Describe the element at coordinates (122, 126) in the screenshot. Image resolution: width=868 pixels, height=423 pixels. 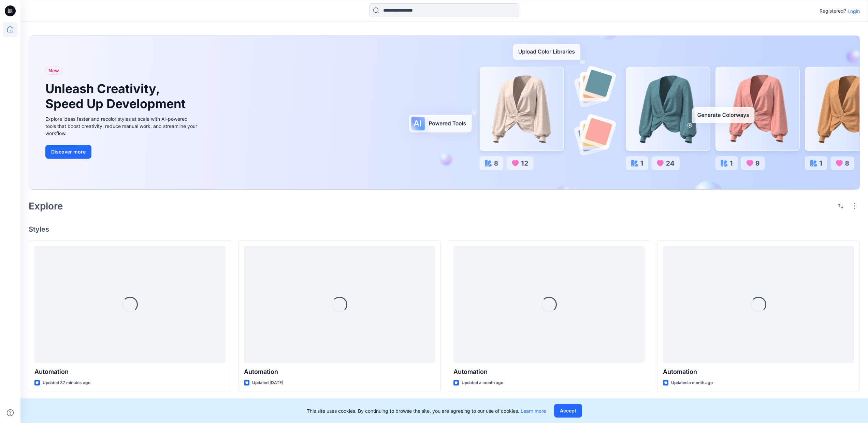
I see `div: Explore ideas faster and recolor styles at scale with AI-powered tools that boost creativity, red...` at that location.